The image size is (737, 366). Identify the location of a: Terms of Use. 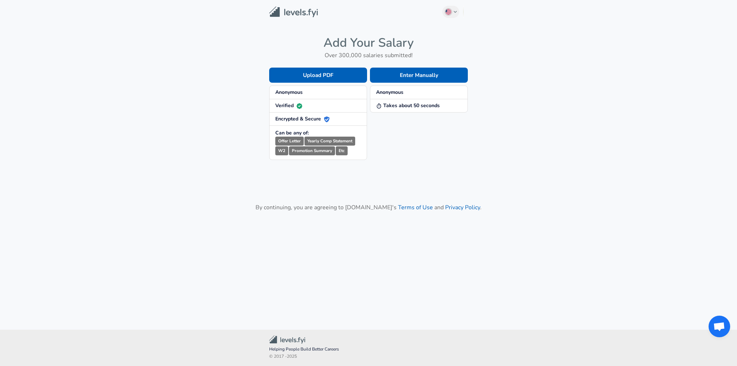
(415, 208).